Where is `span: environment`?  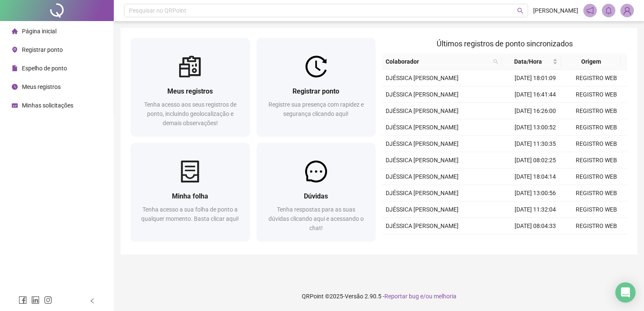
span: environment is located at coordinates (15, 49).